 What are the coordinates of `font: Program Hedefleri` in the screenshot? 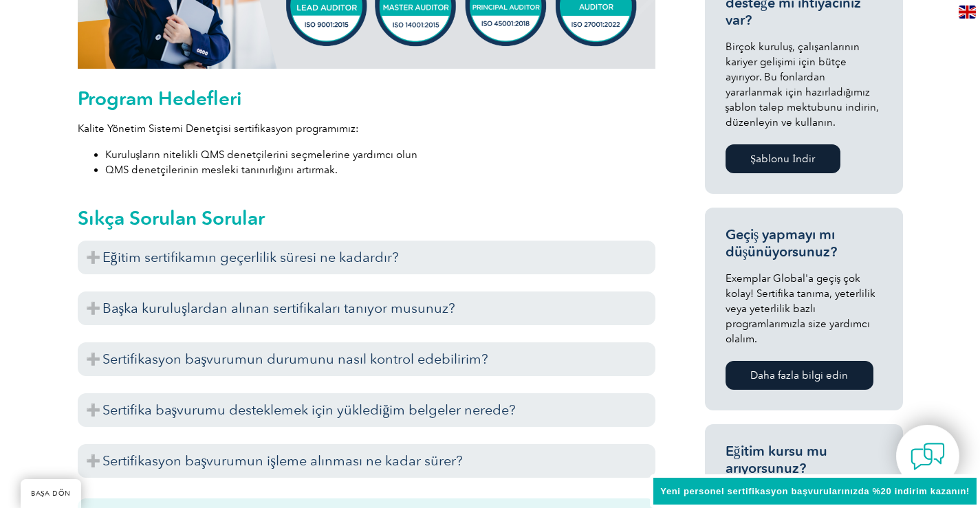 It's located at (160, 98).